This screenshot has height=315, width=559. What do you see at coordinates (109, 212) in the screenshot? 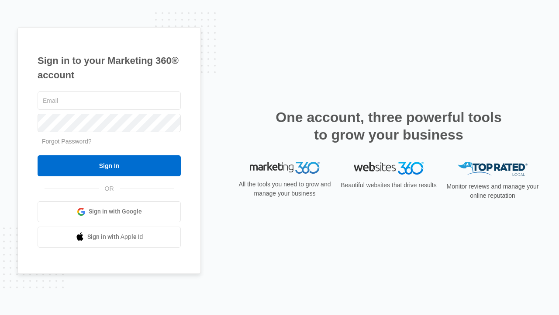
I see `a: Sign in with Google` at bounding box center [109, 212].